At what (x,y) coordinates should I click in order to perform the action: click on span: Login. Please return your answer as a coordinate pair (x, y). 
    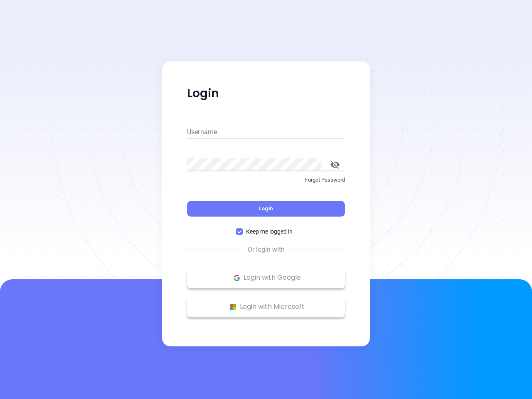
    Looking at the image, I should click on (266, 209).